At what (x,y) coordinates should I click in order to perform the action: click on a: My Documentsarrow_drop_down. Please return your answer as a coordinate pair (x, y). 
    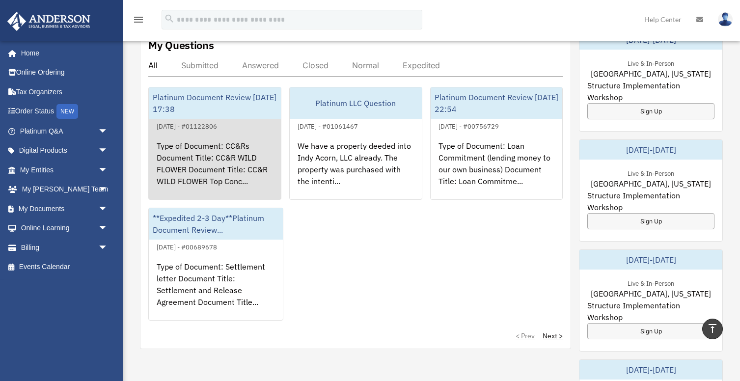
    Looking at the image, I should click on (65, 209).